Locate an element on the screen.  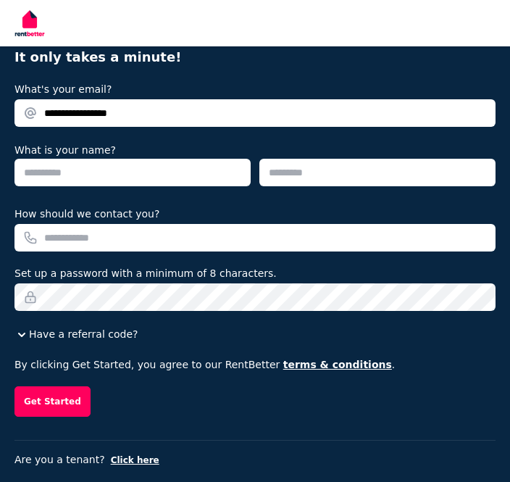
a: terms & conditions is located at coordinates (338, 364).